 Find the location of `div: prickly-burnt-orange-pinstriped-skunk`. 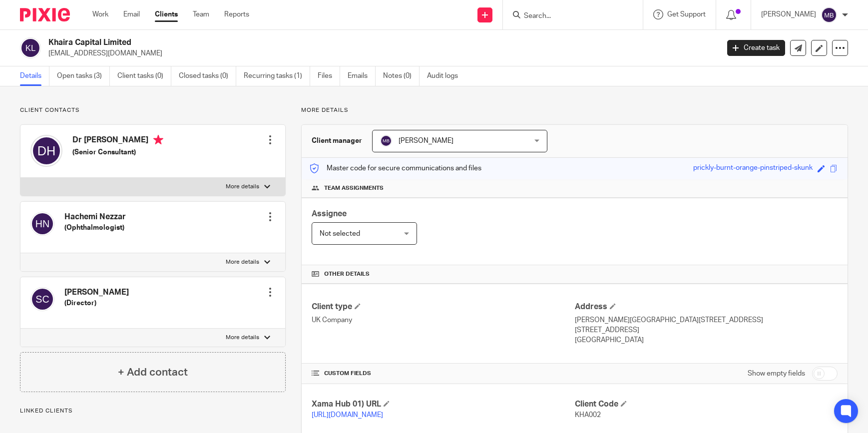

div: prickly-burnt-orange-pinstriped-skunk is located at coordinates (753, 168).